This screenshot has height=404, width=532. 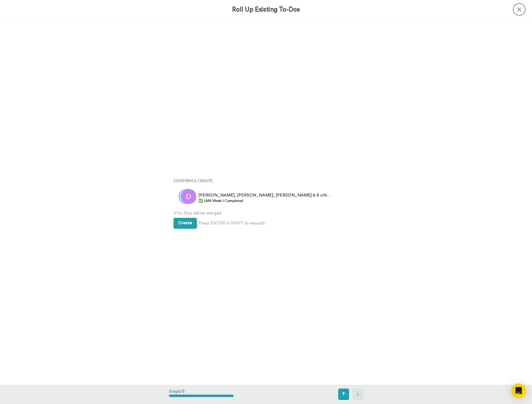 What do you see at coordinates (201, 394) in the screenshot?
I see `div: Step 5 / 5` at bounding box center [201, 394].